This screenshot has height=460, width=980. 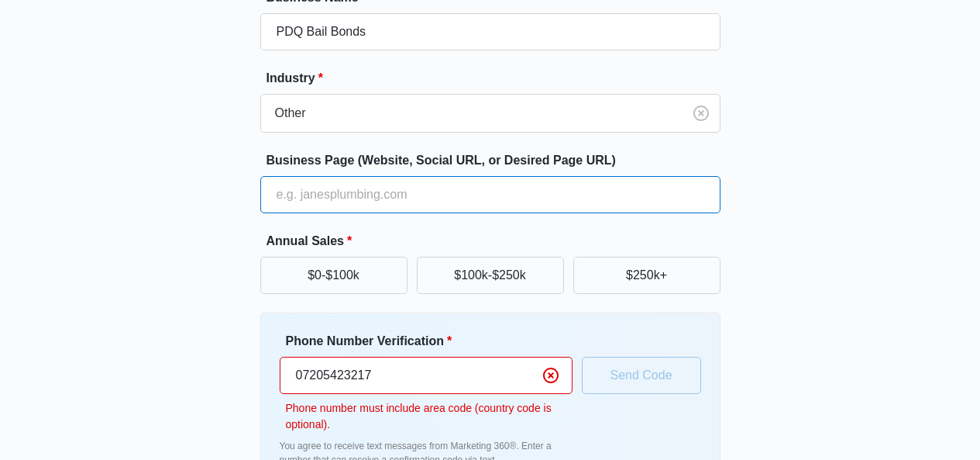 What do you see at coordinates (432, 341) in the screenshot?
I see `label: Phone Number Verification` at bounding box center [432, 341].